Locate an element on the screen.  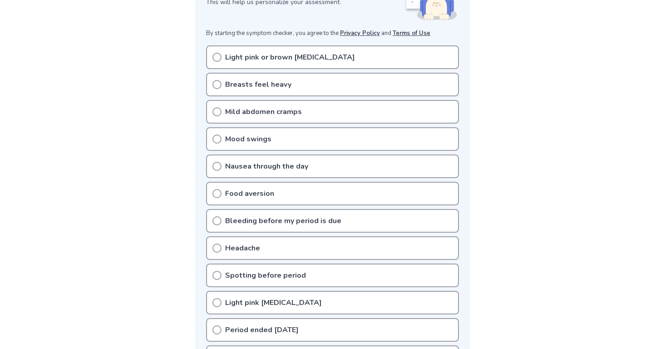
a: Terms of Use is located at coordinates (411, 33).